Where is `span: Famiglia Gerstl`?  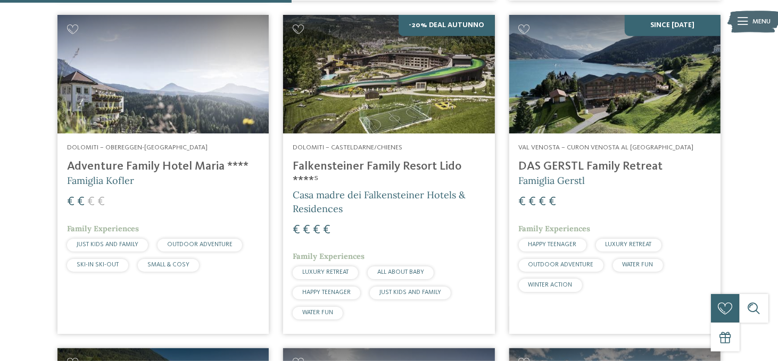
span: Famiglia Gerstl is located at coordinates (552, 180).